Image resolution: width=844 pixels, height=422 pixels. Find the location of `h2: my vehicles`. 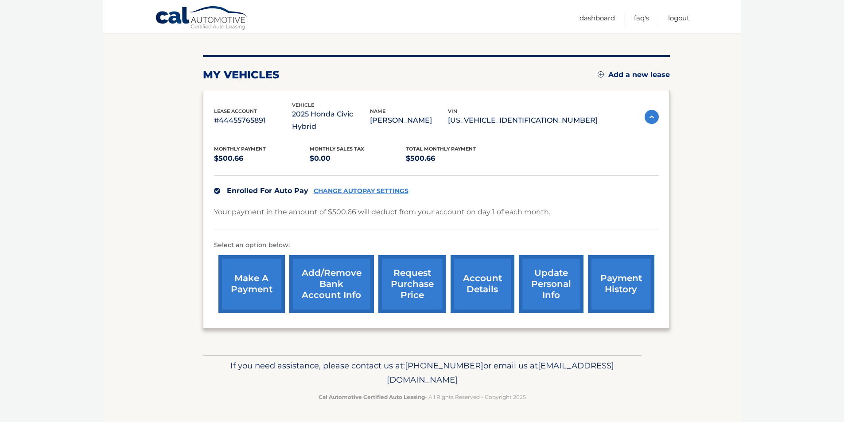

h2: my vehicles is located at coordinates (241, 75).